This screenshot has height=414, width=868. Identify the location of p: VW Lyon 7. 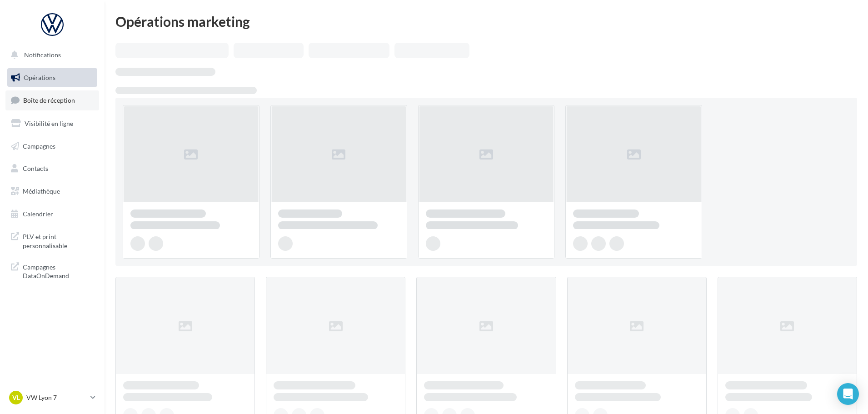
(56, 398).